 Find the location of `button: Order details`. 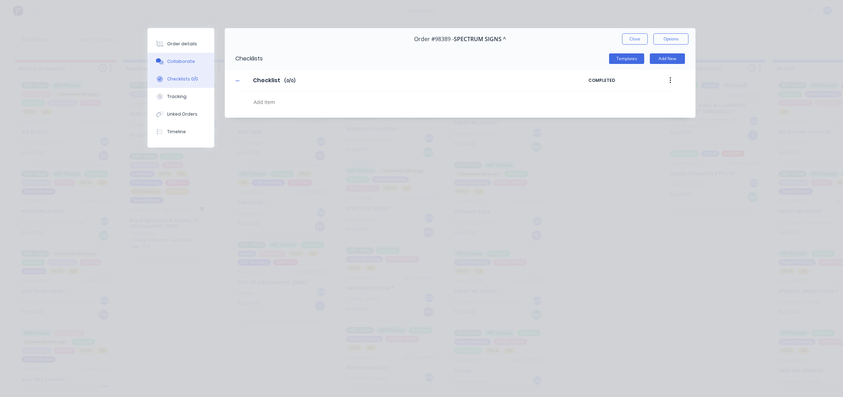

button: Order details is located at coordinates (181, 44).